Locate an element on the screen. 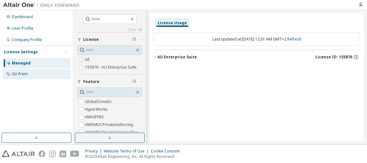 The width and height of the screenshot is (367, 163). div: License Settings is located at coordinates (21, 52).